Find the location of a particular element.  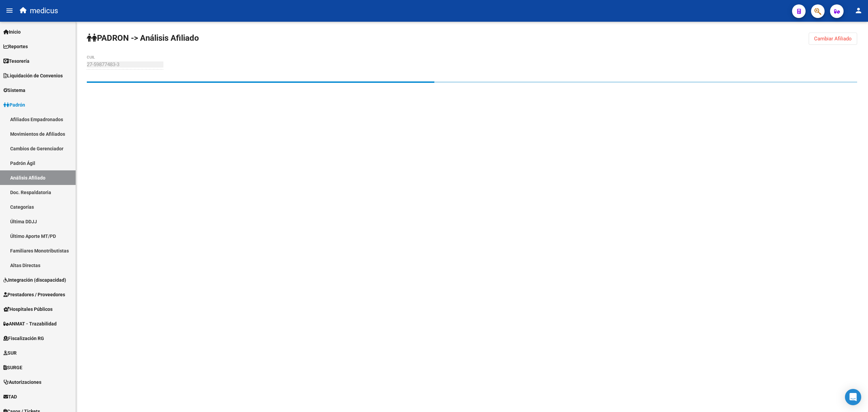

span: Integración (discapacidad) is located at coordinates (35, 280).